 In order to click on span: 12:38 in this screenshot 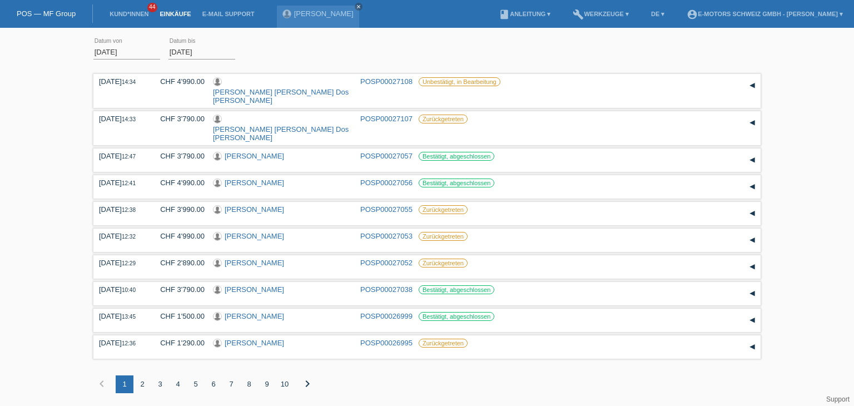, I will do `click(128, 210)`.